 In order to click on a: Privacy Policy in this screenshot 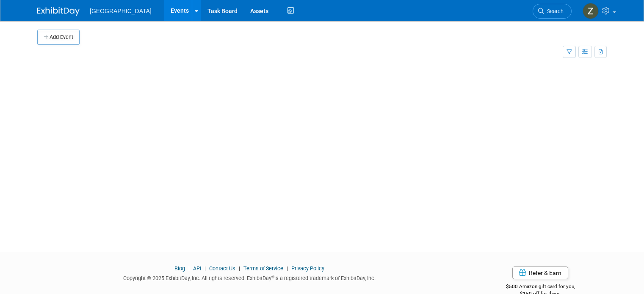, I will do `click(308, 268)`.